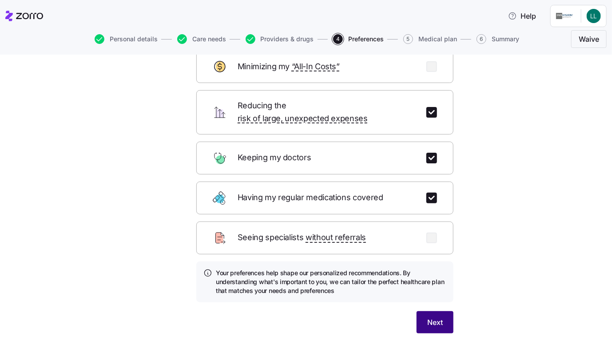 This screenshot has height=364, width=612. Describe the element at coordinates (481, 39) in the screenshot. I see `span: 6` at that location.